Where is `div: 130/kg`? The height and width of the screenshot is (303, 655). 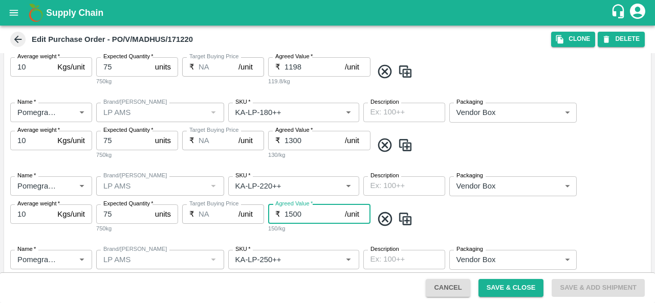
div: 130/kg is located at coordinates (319, 155).